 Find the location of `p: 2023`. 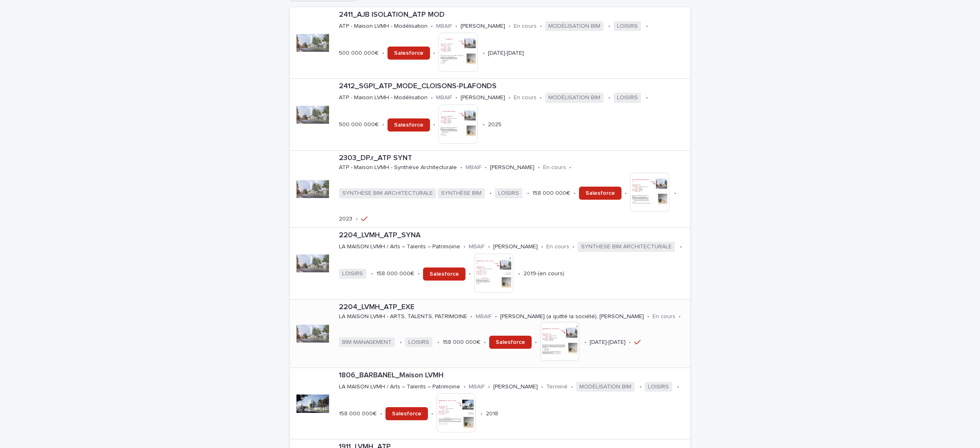

p: 2023 is located at coordinates (345, 219).